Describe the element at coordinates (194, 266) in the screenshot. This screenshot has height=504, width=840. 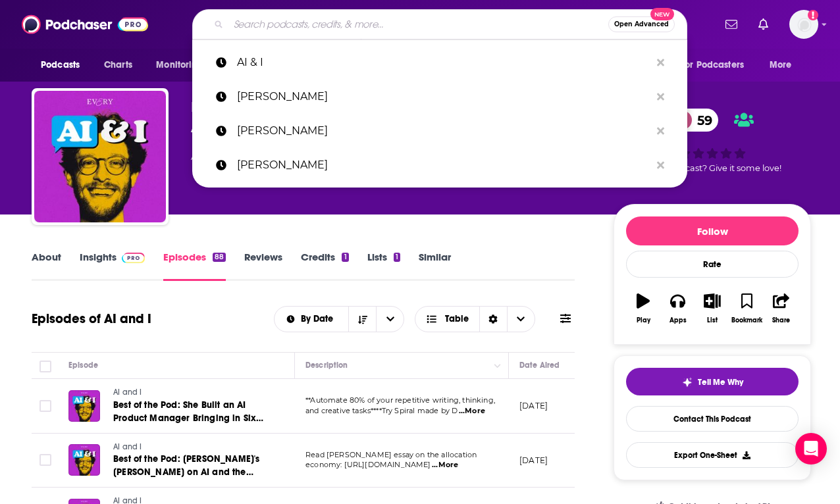
I see `a: Episodes88` at that location.